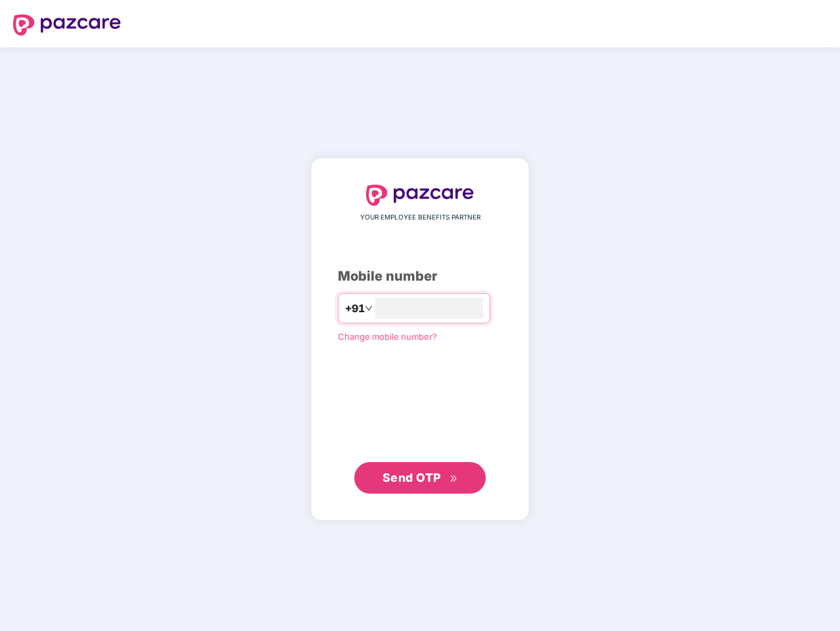  Describe the element at coordinates (369, 308) in the screenshot. I see `span: down` at that location.